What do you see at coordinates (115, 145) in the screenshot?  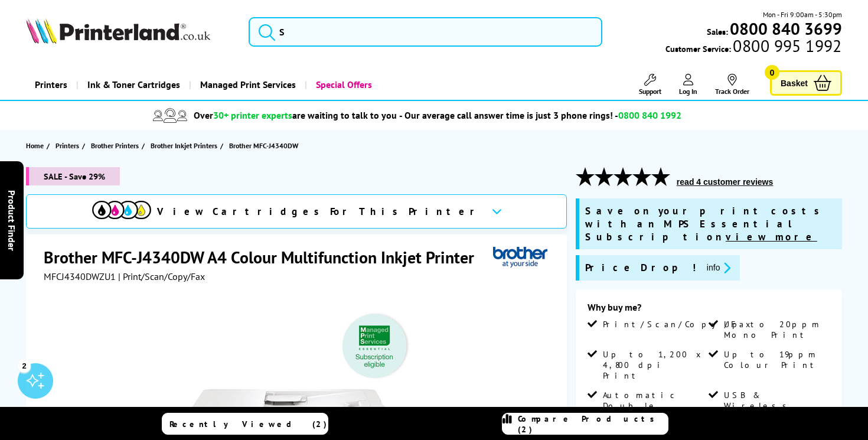 I see `span: Brother Printers` at bounding box center [115, 145].